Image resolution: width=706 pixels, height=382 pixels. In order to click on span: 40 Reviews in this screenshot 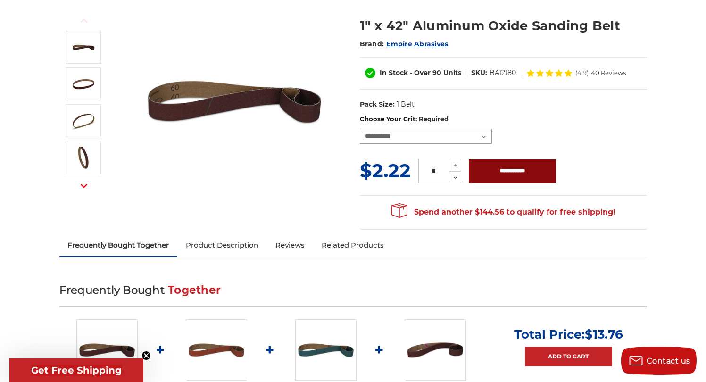, I will do `click(609, 73)`.